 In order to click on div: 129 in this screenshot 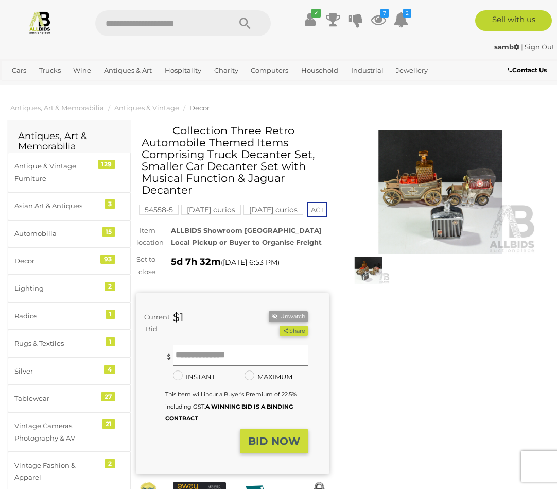, I will do `click(107, 164)`.